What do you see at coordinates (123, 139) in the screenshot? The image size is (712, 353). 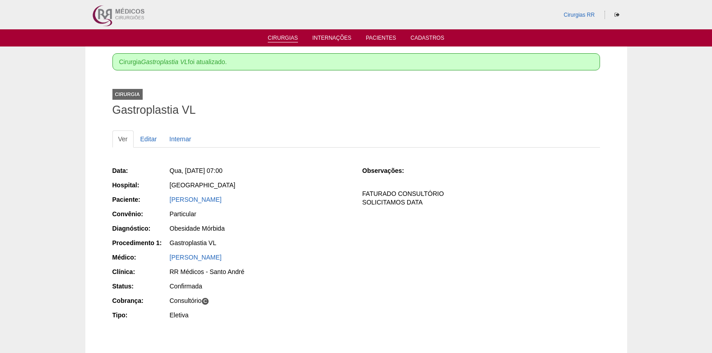 I see `a: Ver` at bounding box center [123, 139].